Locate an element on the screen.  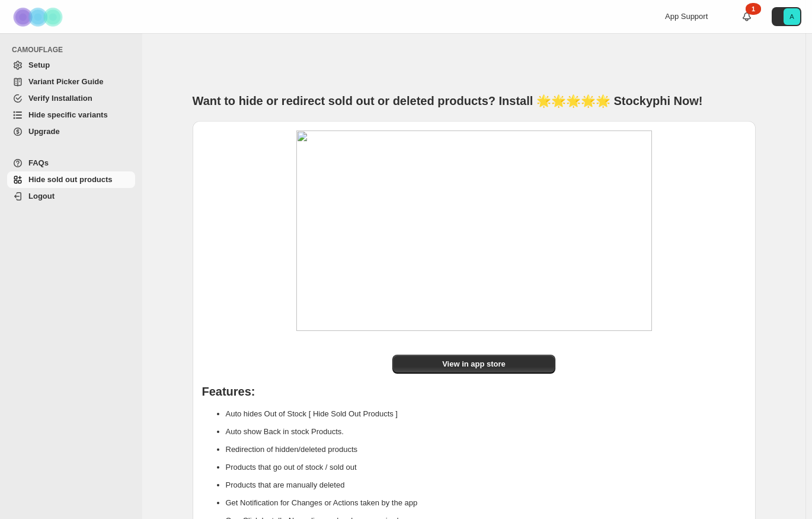
button: Avatar with initials A is located at coordinates (787, 17).